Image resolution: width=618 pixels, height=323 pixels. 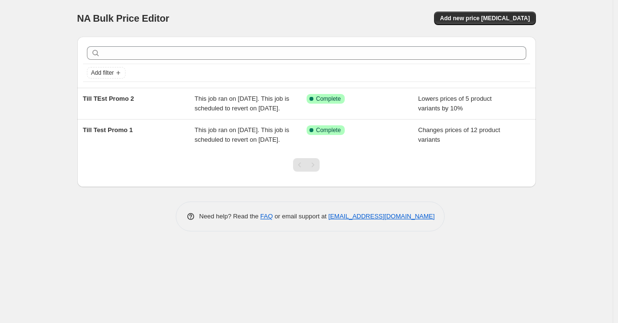 What do you see at coordinates (106, 73) in the screenshot?
I see `button: Add filter` at bounding box center [106, 73].